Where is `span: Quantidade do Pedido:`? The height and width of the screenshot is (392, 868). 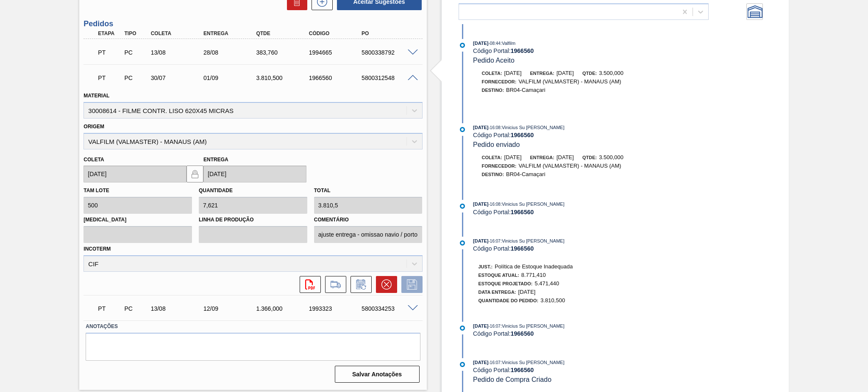 span: Quantidade do Pedido: is located at coordinates (509, 300).